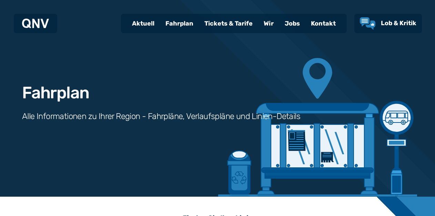  Describe the element at coordinates (268, 23) in the screenshot. I see `div: Wir` at that location.